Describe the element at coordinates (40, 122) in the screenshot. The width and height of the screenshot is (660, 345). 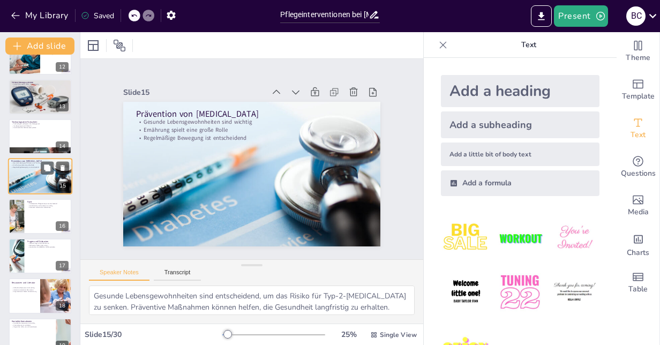
I see `p: Technologischer Fortschritt` at that location.